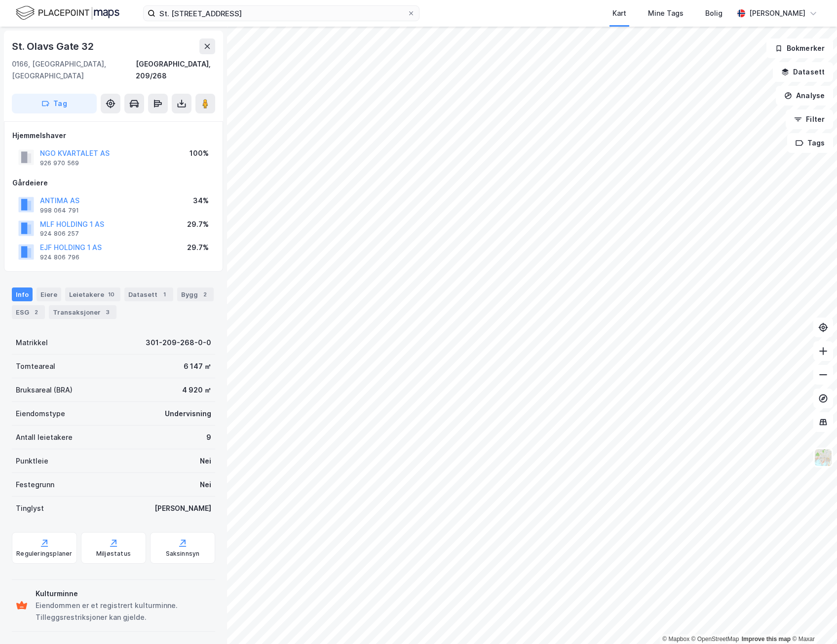  I want to click on div: Punktleie, so click(32, 461).